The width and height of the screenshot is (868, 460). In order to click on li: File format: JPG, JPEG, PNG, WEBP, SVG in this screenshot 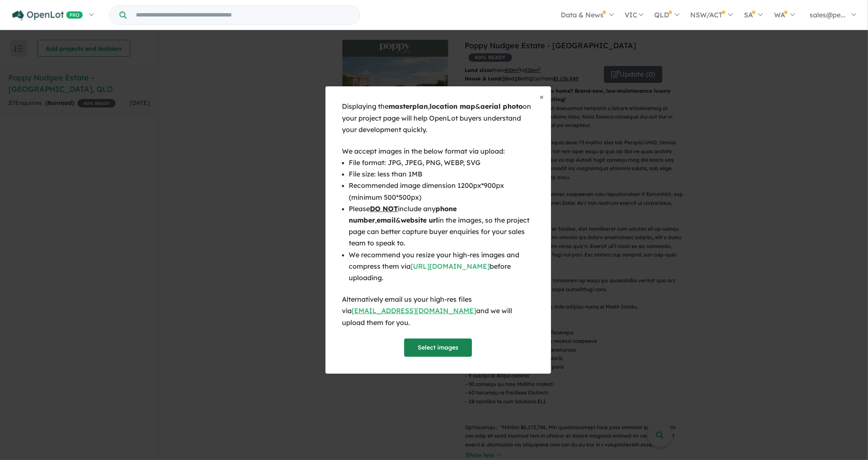, I will do `click(441, 163)`.